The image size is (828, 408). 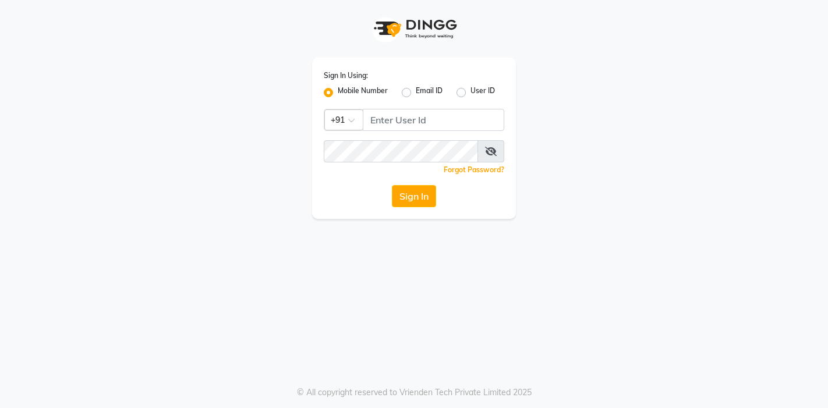 I want to click on a: Forgot Password?, so click(x=474, y=170).